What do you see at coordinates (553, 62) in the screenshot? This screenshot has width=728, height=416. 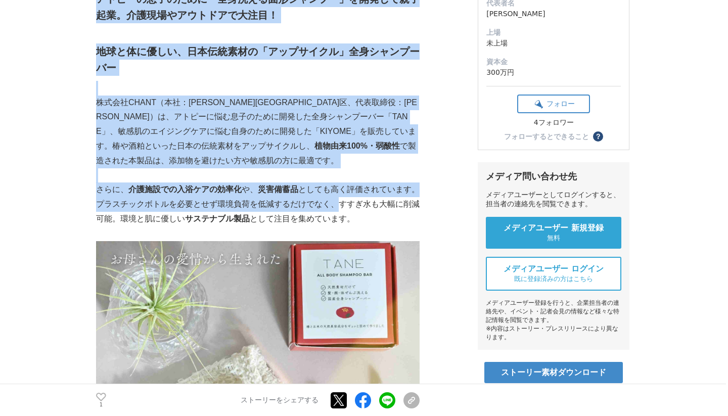 I see `dt: 資本金` at bounding box center [553, 62].